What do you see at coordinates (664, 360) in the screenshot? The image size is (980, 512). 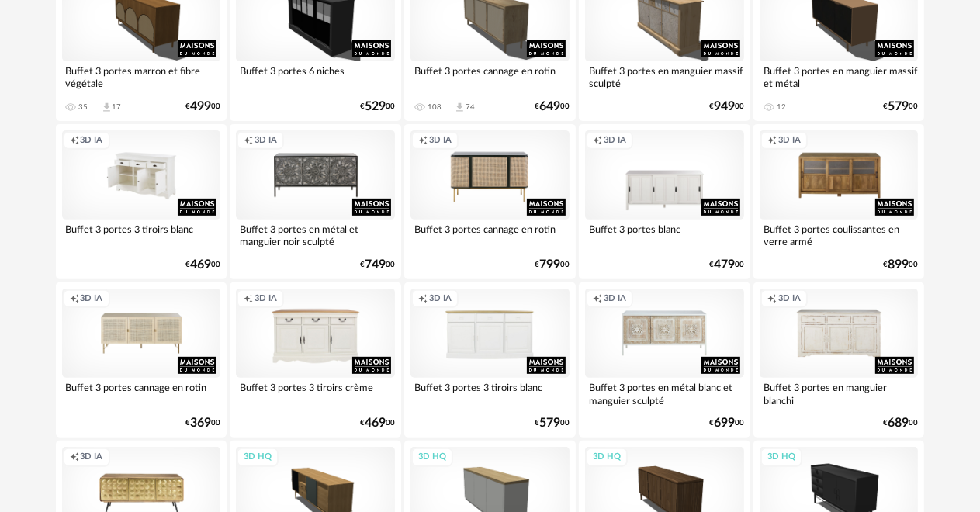 I see `a: Creation icon 3D IA Buffet 3 portes en métal blanc et manguier sculpté €69900` at bounding box center [664, 360].